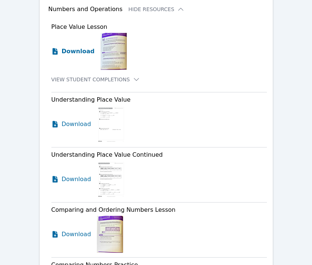  What do you see at coordinates (114, 210) in the screenshot?
I see `span: Comparing and Ordering Numbers Lesson` at bounding box center [114, 210].